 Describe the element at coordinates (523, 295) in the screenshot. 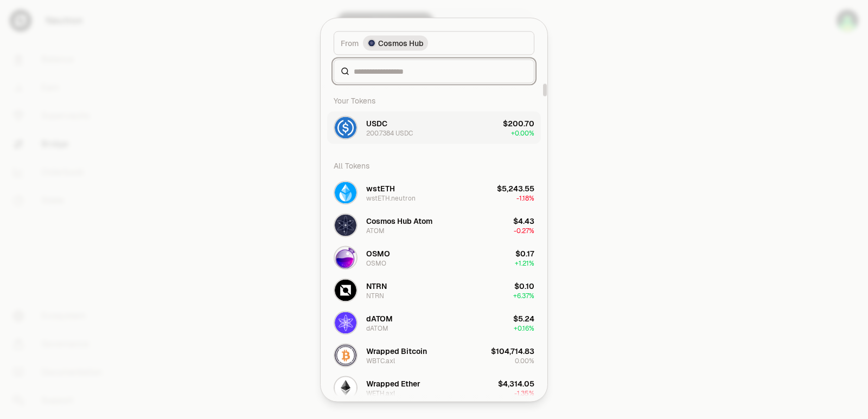

I see `span: + 6.37%` at that location.